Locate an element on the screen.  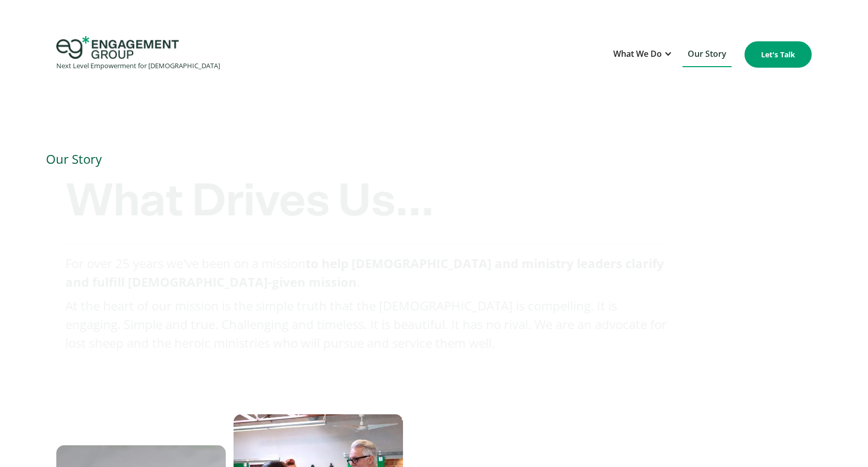
a: home is located at coordinates (138, 54).